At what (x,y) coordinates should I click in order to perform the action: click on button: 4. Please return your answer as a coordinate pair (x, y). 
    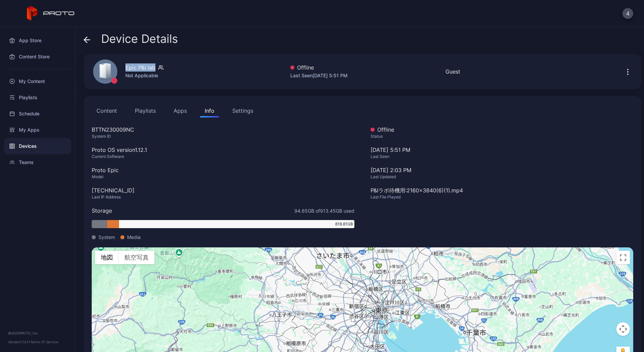
    Looking at the image, I should click on (628, 13).